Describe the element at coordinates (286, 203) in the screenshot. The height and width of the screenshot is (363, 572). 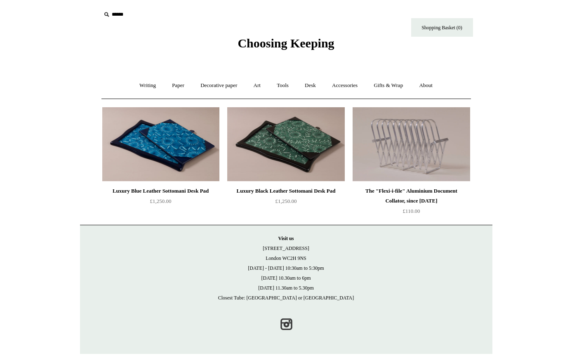
I see `a: Luxury Black Leather Sottomani Desk Pad £1,250.00` at that location.